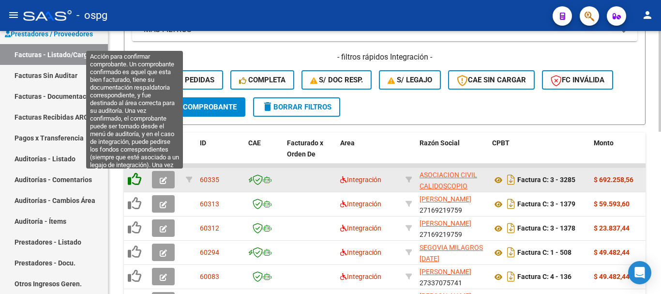  What do you see at coordinates (545, 277) in the screenshot?
I see `strong: Factura C: 4 - 136` at bounding box center [545, 277].